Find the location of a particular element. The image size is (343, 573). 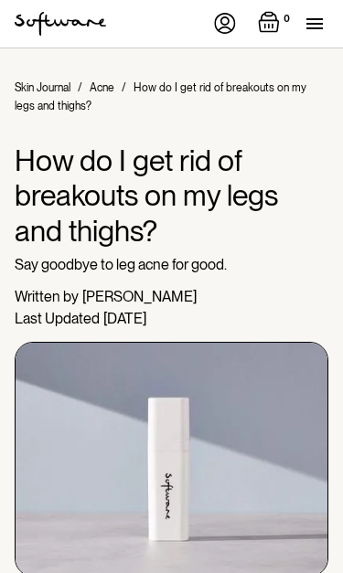

a: Open empty cart is located at coordinates (275, 24).